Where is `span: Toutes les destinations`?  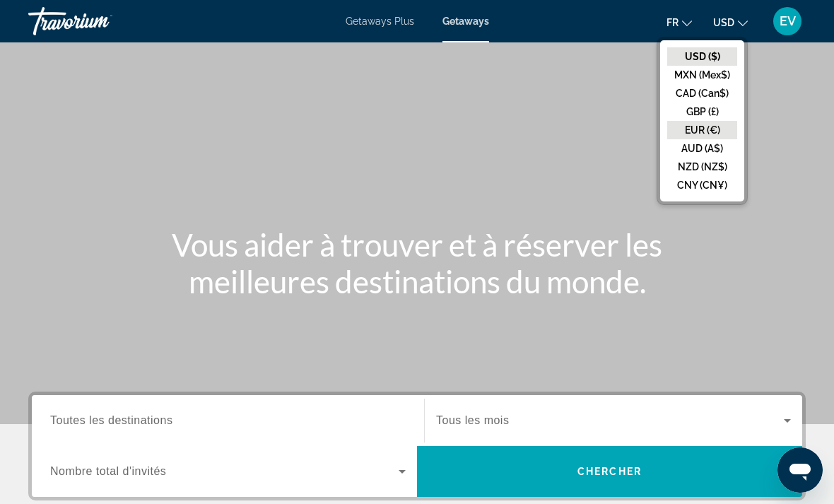
span: Toutes les destinations is located at coordinates (111, 420).